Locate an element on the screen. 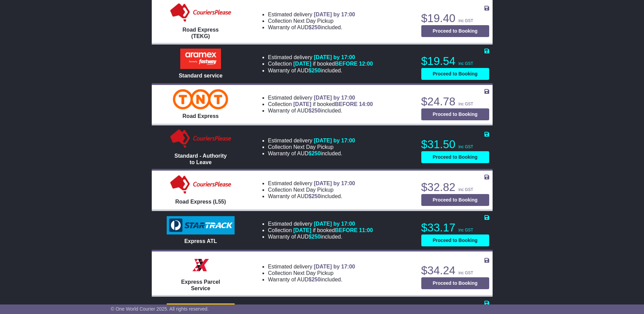 Image resolution: width=644 pixels, height=314 pixels. img: Couriers Please: Standard - Authority to Leave is located at coordinates (201, 139).